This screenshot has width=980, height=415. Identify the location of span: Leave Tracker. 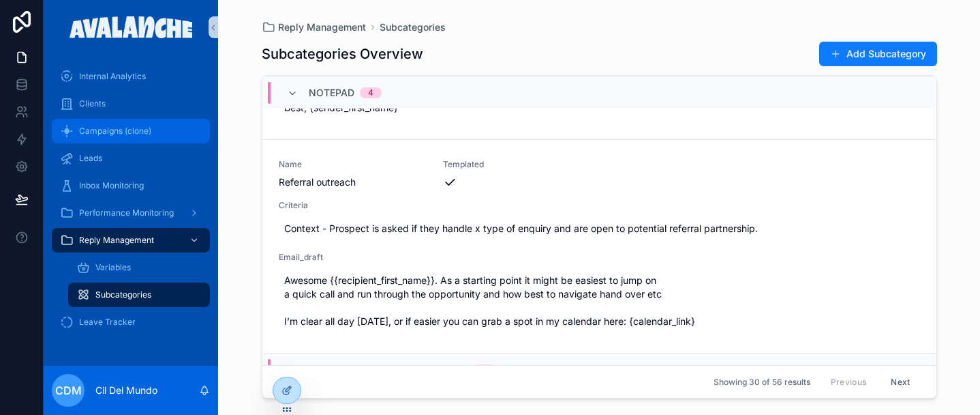
(107, 322).